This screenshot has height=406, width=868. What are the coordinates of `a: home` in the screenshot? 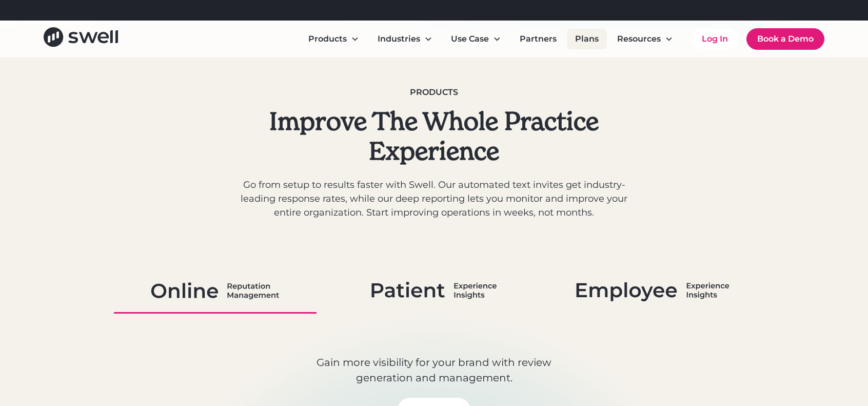 It's located at (80, 38).